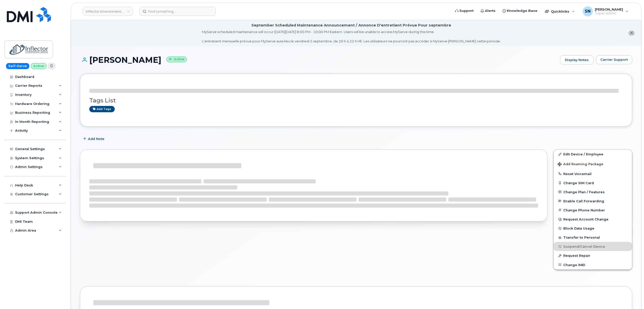 The image size is (644, 309). I want to click on button: Enable Call Forwarding, so click(593, 201).